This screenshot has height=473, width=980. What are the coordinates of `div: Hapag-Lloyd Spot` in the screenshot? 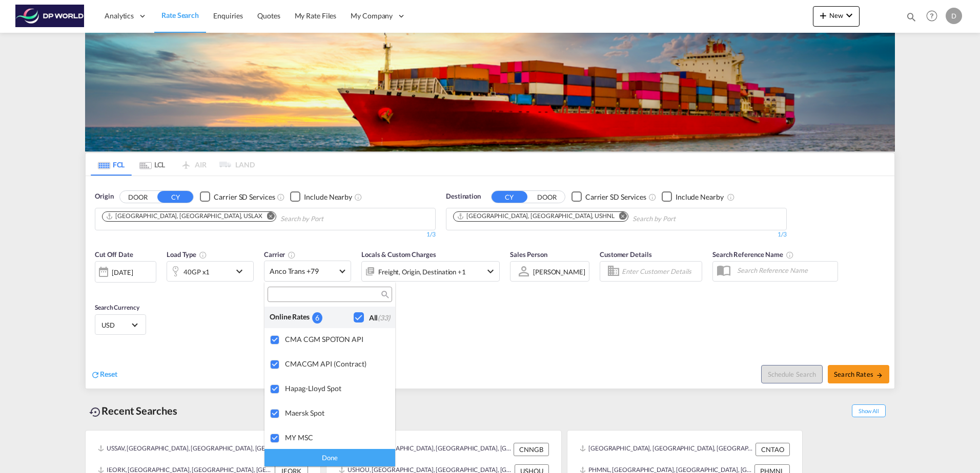 It's located at (335, 388).